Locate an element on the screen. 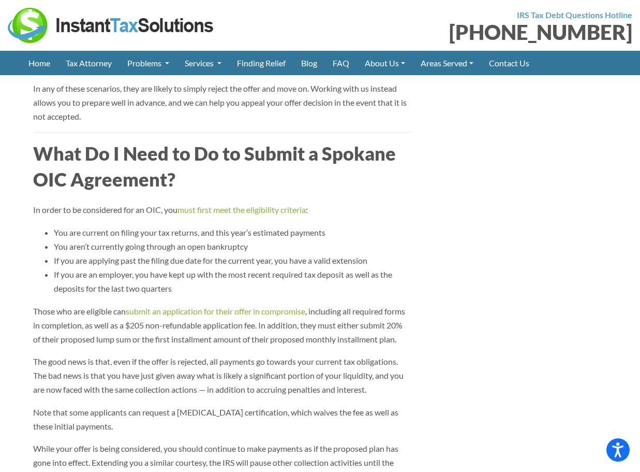 The width and height of the screenshot is (640, 472). a: FAQ is located at coordinates (341, 63).